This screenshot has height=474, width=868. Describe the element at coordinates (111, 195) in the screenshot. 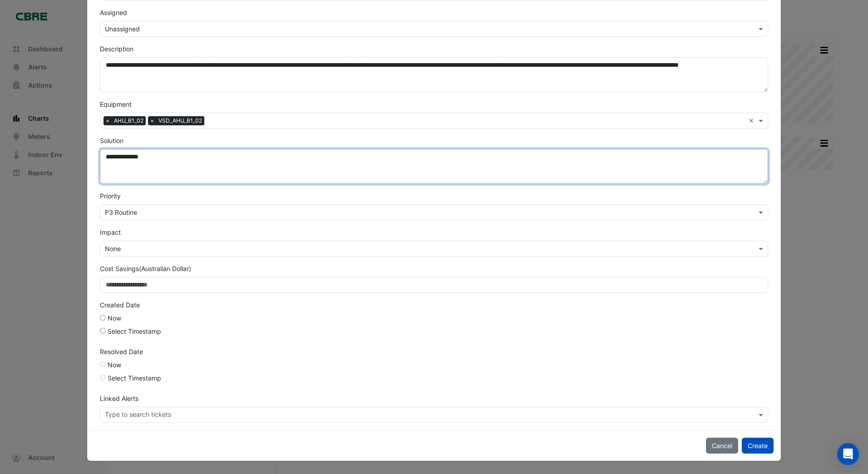

I see `label: Priority` at that location.